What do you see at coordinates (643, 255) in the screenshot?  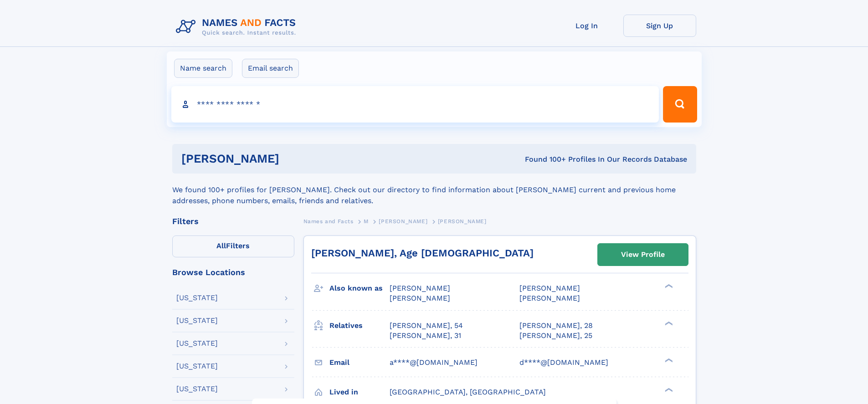 I see `a: View Profile` at bounding box center [643, 255].